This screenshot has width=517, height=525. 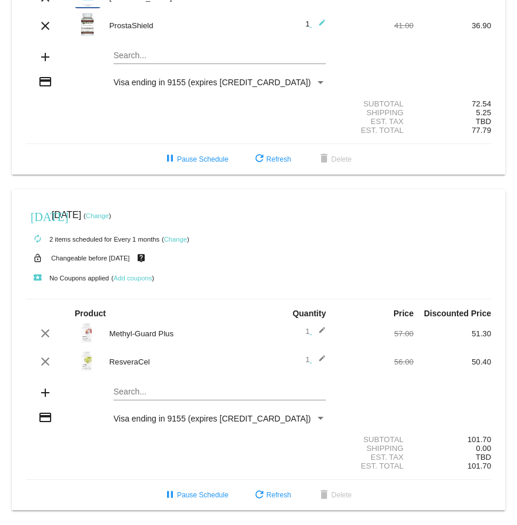 I want to click on small: 2 items scheduled for Every 1 months, so click(x=92, y=239).